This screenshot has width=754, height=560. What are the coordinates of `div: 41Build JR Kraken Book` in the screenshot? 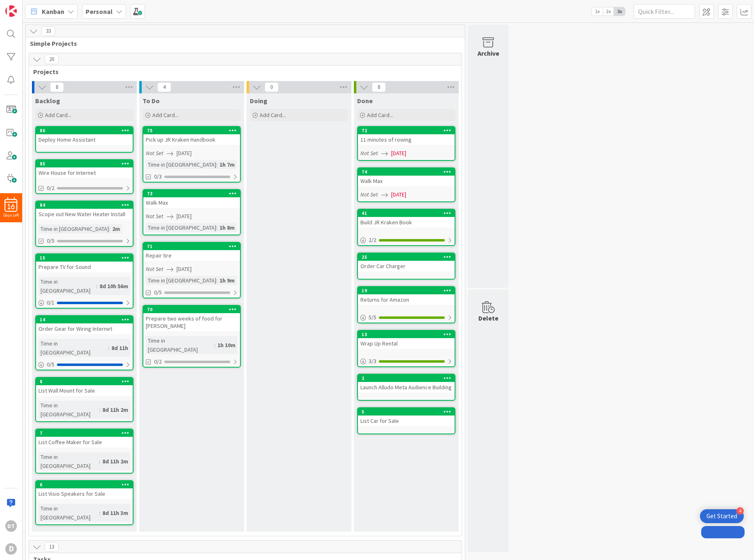 It's located at (407, 219).